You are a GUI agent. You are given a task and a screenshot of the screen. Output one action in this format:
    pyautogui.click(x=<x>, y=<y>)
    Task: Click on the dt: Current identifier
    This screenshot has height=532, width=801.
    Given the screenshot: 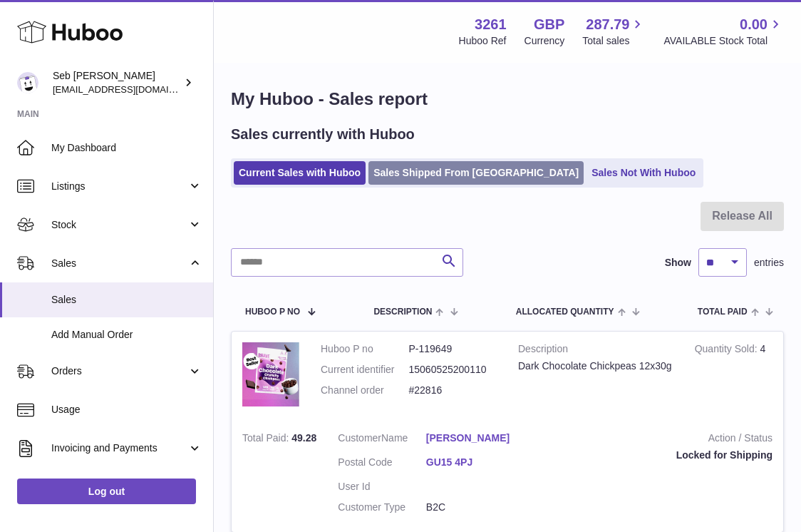 What is the action you would take?
    pyautogui.click(x=365, y=370)
    